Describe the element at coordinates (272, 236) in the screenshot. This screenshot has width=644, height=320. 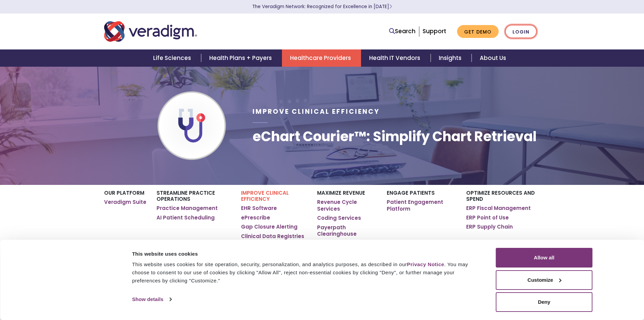
I see `a: Clinical Data Registries` at that location.